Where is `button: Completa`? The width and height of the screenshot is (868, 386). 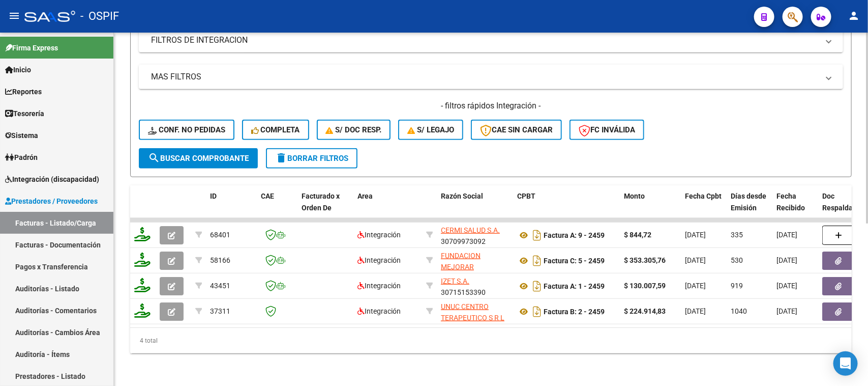
button: Completa is located at coordinates (276, 130).